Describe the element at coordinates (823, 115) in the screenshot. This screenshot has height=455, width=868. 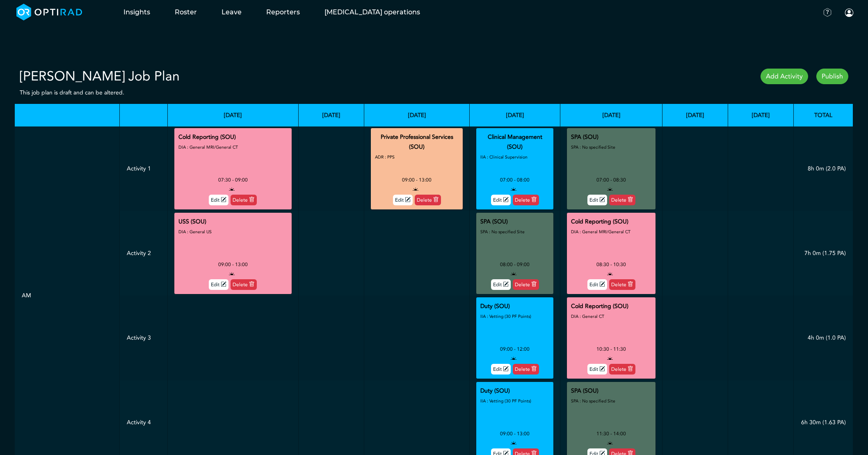
I see `th: Total` at that location.